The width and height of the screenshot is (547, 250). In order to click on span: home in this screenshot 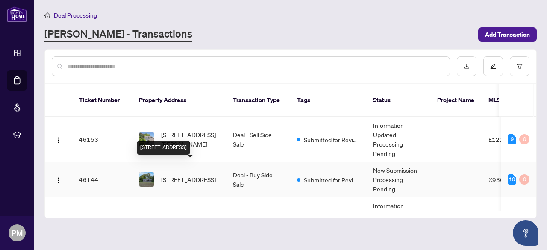, I will do `click(47, 15)`.